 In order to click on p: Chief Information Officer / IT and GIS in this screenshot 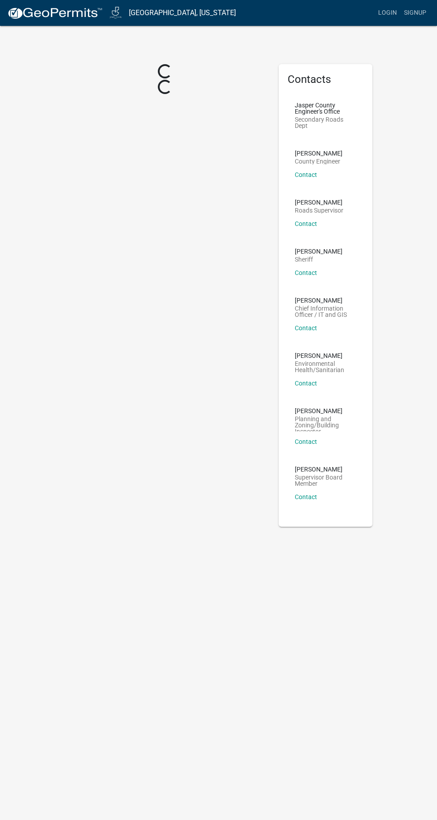, I will do `click(325, 311)`.